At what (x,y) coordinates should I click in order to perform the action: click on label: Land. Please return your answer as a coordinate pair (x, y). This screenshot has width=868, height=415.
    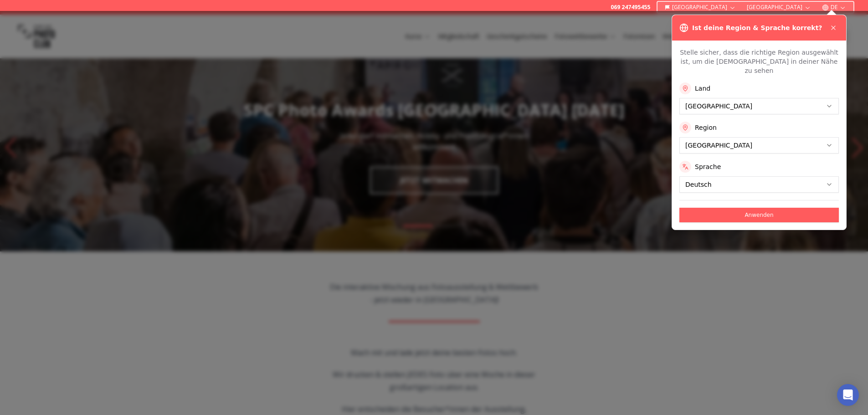
    Looking at the image, I should click on (703, 88).